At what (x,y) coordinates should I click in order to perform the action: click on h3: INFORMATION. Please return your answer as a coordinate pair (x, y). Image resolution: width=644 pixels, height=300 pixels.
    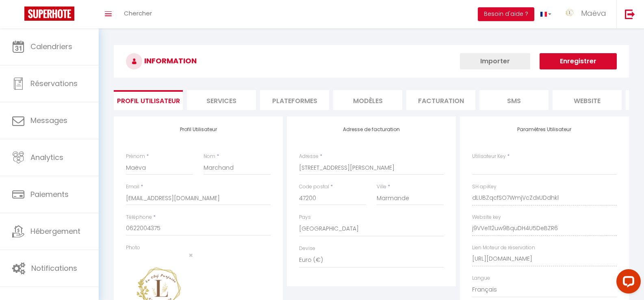
    Looking at the image, I should click on (371, 61).